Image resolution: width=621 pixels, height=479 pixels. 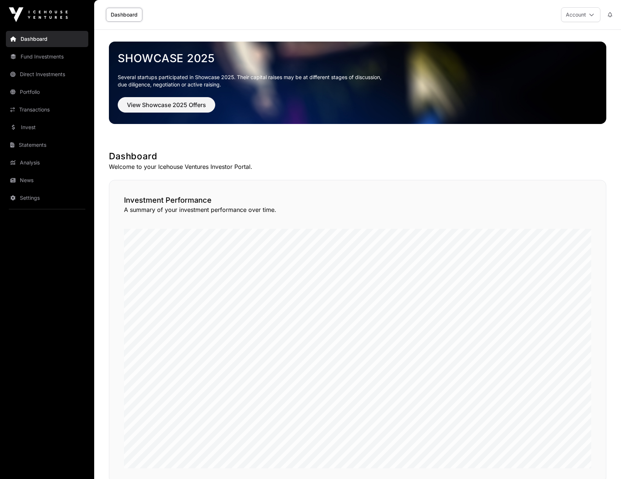 What do you see at coordinates (47, 110) in the screenshot?
I see `a: Transactions` at bounding box center [47, 110].